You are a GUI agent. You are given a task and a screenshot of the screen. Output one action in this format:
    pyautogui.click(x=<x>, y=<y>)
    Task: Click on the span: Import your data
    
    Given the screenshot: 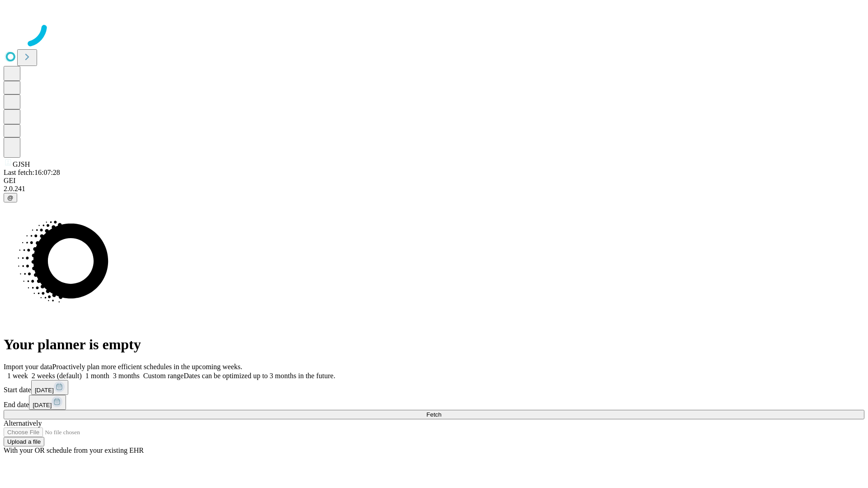 What is the action you would take?
    pyautogui.click(x=28, y=366)
    